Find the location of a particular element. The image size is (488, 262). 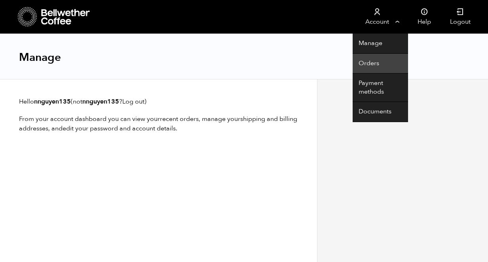

a: recent orders is located at coordinates (179, 119).